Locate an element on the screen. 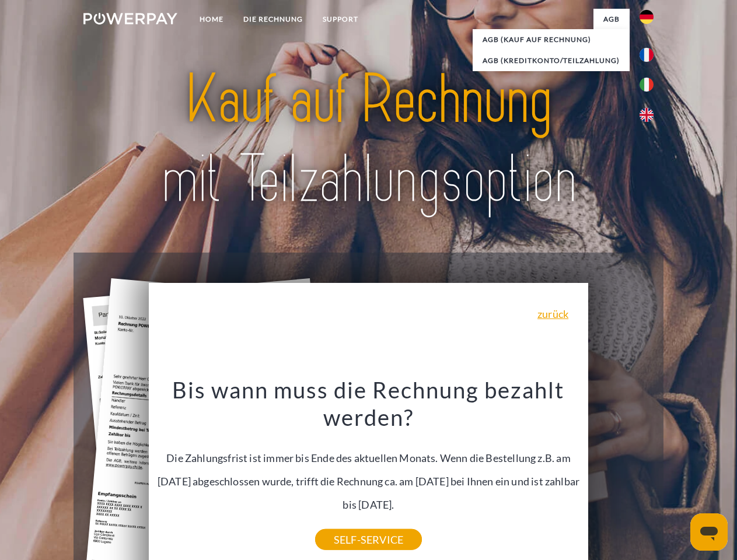  img: de is located at coordinates (646, 17).